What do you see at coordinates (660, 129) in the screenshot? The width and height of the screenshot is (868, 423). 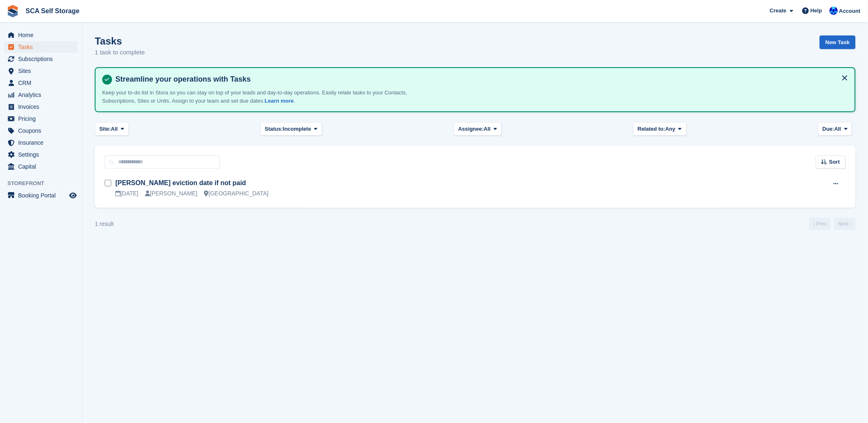 I see `button: Related to: Any` at bounding box center [660, 129].